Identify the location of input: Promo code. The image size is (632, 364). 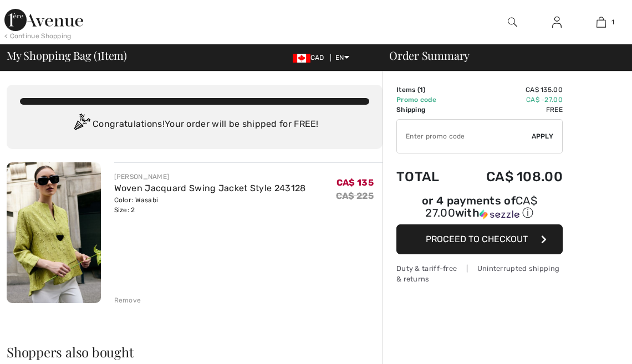
(464, 136).